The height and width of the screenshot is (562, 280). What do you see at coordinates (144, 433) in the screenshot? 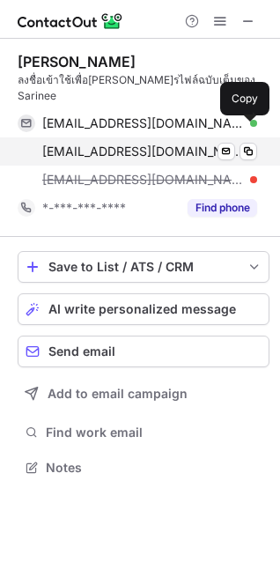
I see `button: Find work email` at bounding box center [144, 433].